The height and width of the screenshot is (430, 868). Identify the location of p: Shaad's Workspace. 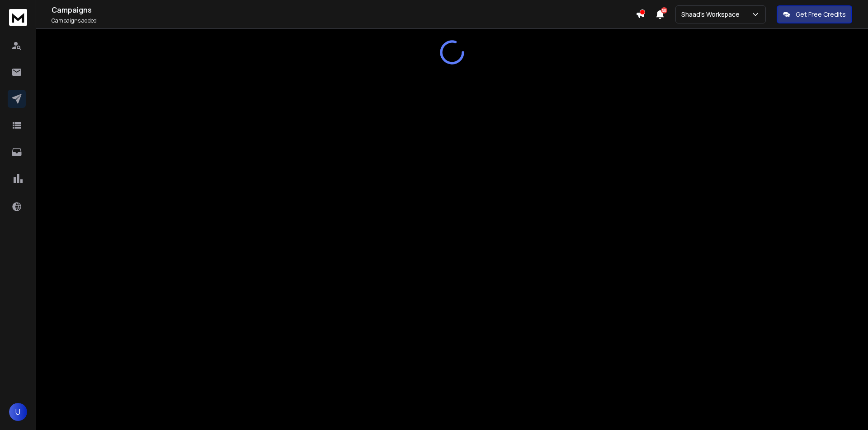
(712, 14).